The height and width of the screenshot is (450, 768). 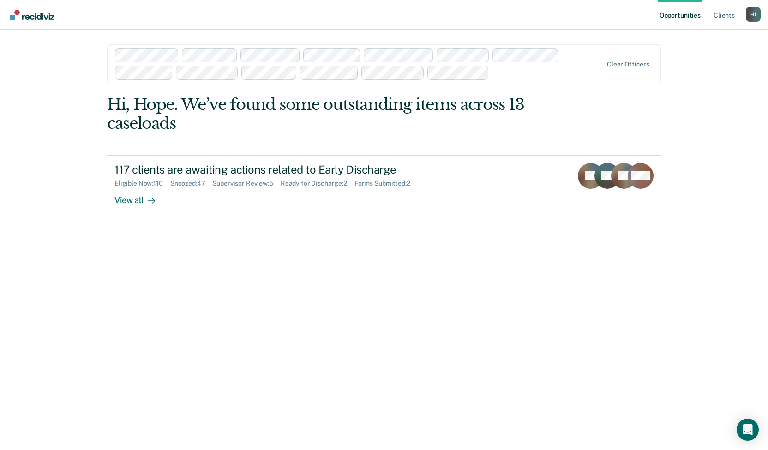 What do you see at coordinates (140, 196) in the screenshot?
I see `div: View all` at bounding box center [140, 196].